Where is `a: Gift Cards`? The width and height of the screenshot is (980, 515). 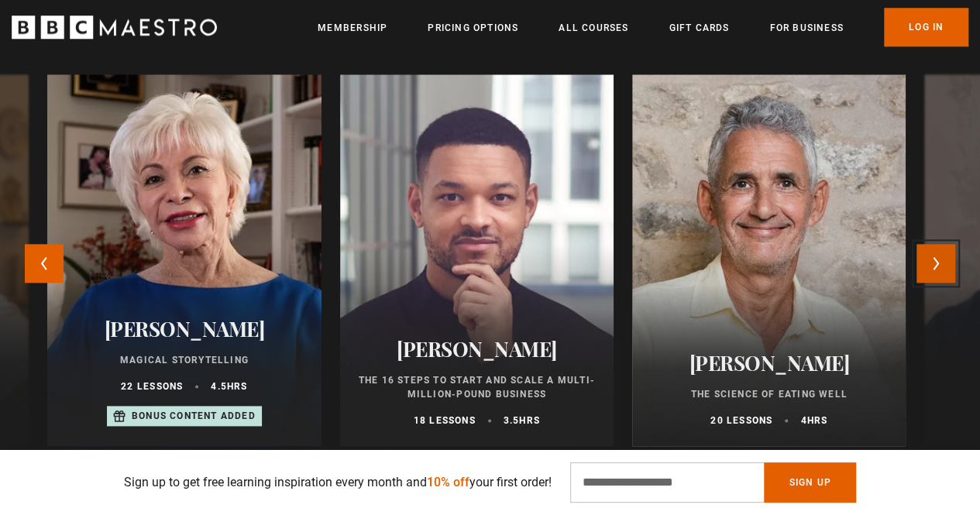 a: Gift Cards is located at coordinates (699, 28).